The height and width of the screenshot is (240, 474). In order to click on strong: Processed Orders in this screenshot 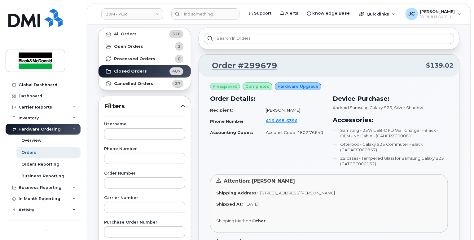, I will do `click(135, 59)`.